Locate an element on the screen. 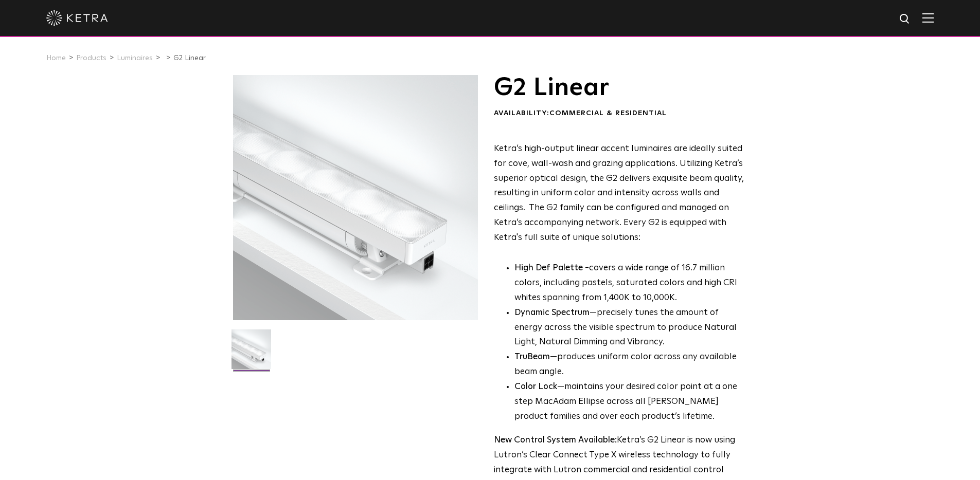  strong: High Def Palette - is located at coordinates (552, 268).